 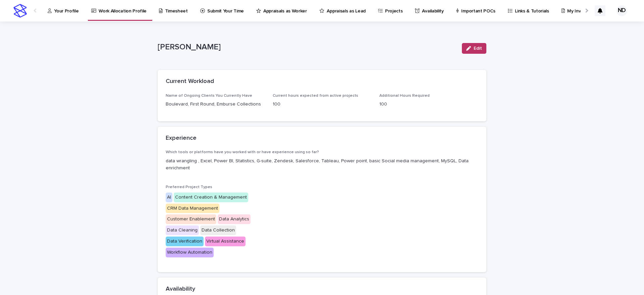 I want to click on h2: Experience, so click(x=181, y=139).